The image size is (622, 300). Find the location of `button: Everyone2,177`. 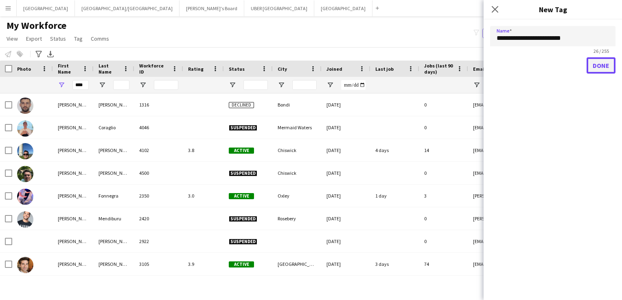

button: Everyone2,177 is located at coordinates (502, 33).